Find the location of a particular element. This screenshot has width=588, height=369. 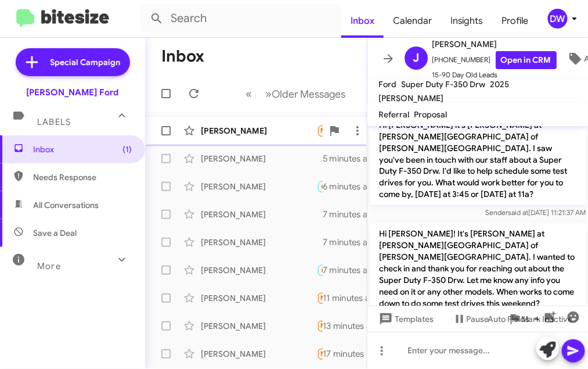

button: Next is located at coordinates (306, 94).